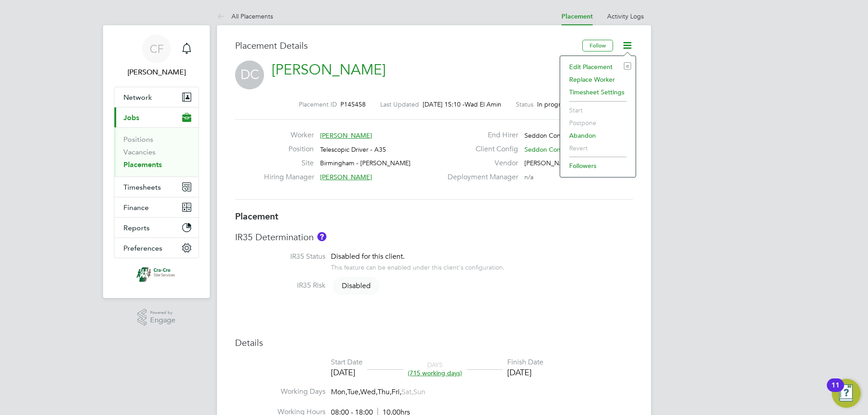  I want to click on li: Postpone, so click(597, 123).